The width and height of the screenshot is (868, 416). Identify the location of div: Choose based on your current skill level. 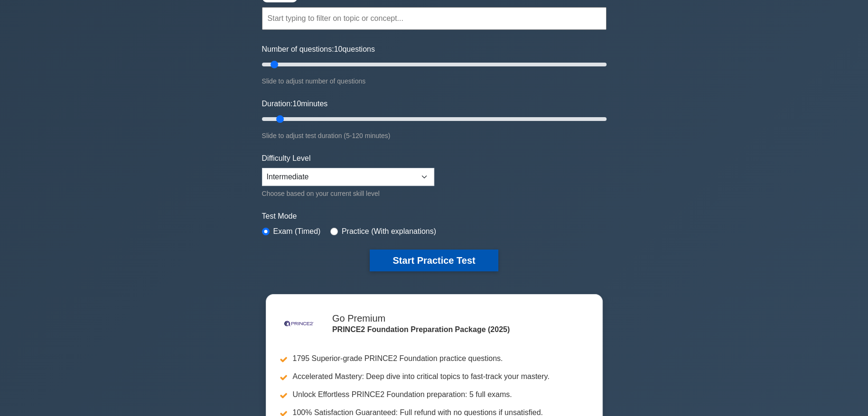
(348, 194).